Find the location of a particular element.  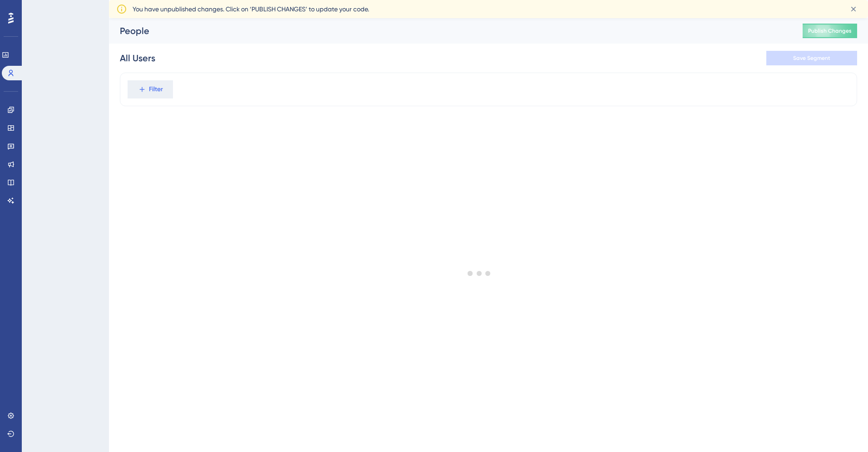

button: Publish Changes is located at coordinates (830, 31).